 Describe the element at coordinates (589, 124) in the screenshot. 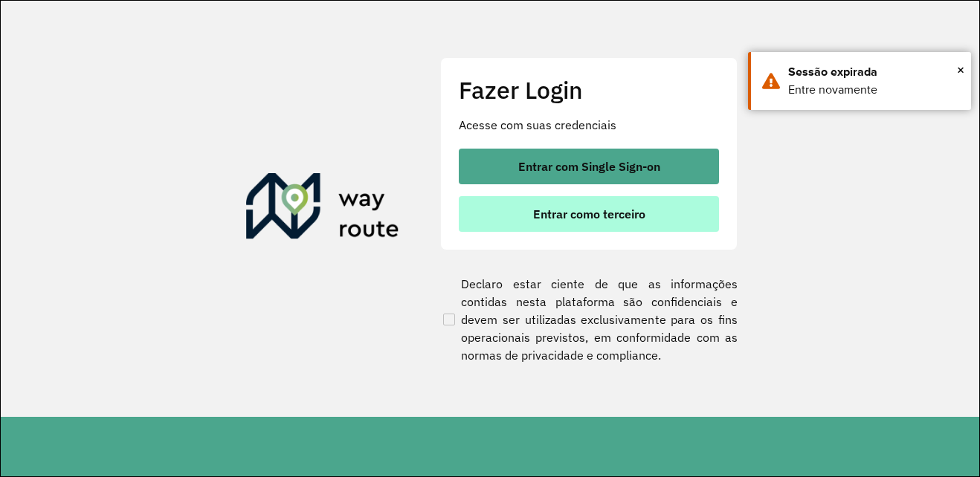

I see `p: Acesse com suas credenciais` at that location.